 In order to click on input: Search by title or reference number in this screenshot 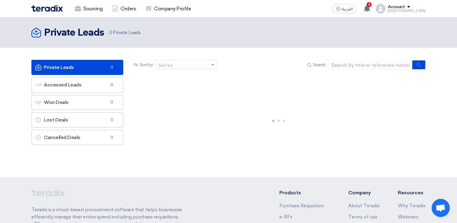, I will do `click(370, 65)`.